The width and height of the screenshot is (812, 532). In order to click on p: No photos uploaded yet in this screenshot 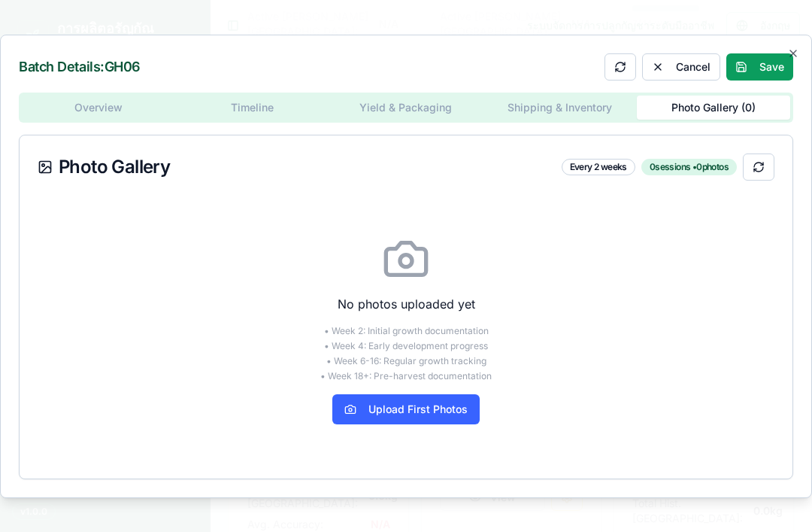, I will do `click(406, 304)`.